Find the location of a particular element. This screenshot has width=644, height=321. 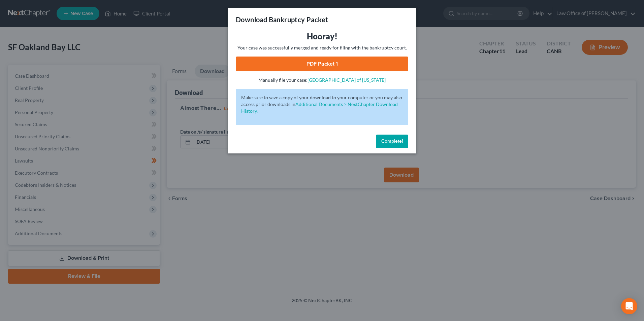

h3: Hooray! is located at coordinates (322, 37).